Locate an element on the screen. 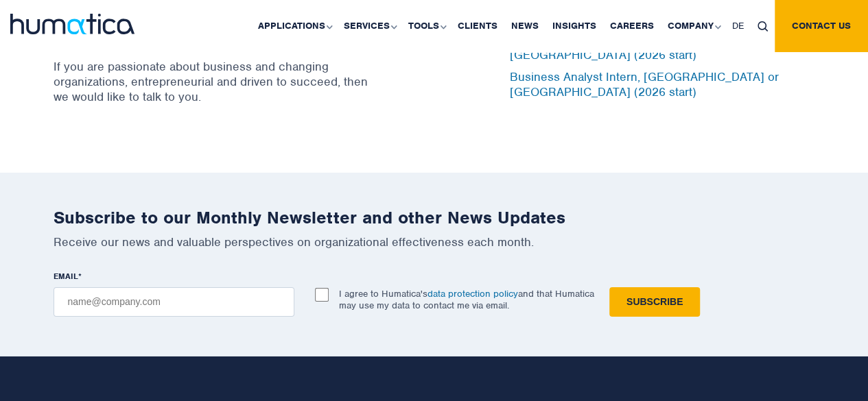  input: Subscribe is located at coordinates (654, 302).